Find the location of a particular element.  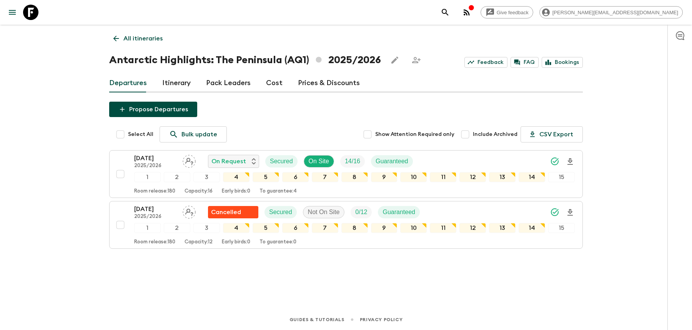

p: Capacity: 16 is located at coordinates (198, 191).